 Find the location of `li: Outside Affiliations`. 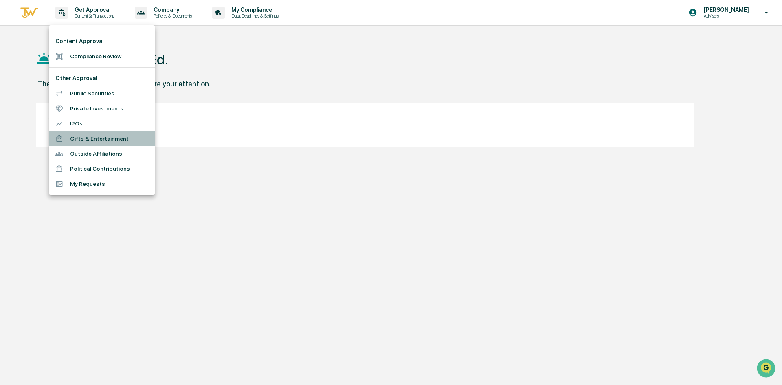

li: Outside Affiliations is located at coordinates (102, 153).